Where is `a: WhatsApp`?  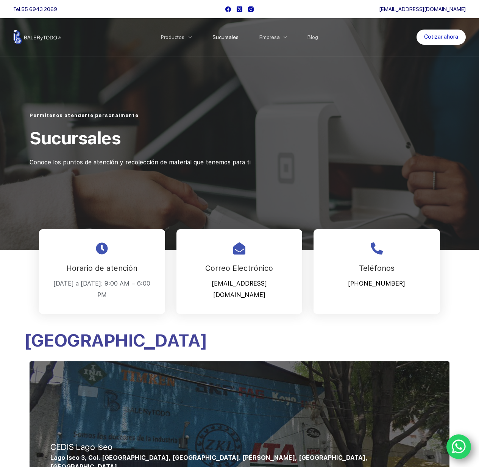 a: WhatsApp is located at coordinates (459, 447).